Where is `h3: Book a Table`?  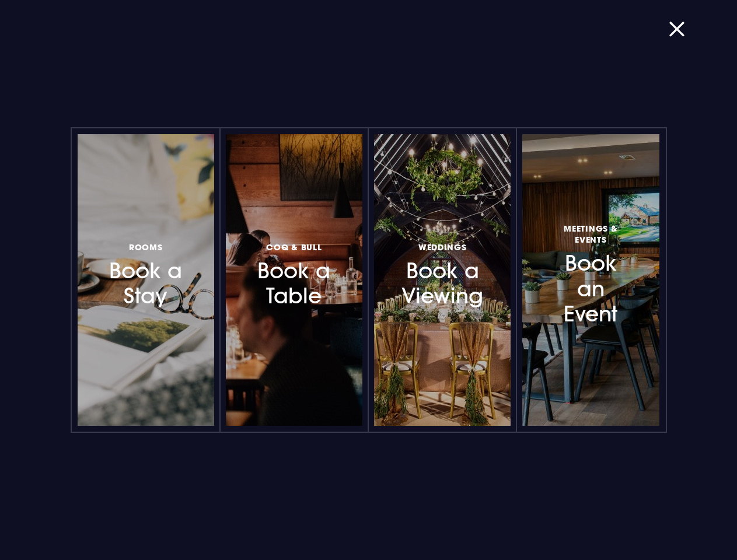
h3: Book a Table is located at coordinates (294, 273).